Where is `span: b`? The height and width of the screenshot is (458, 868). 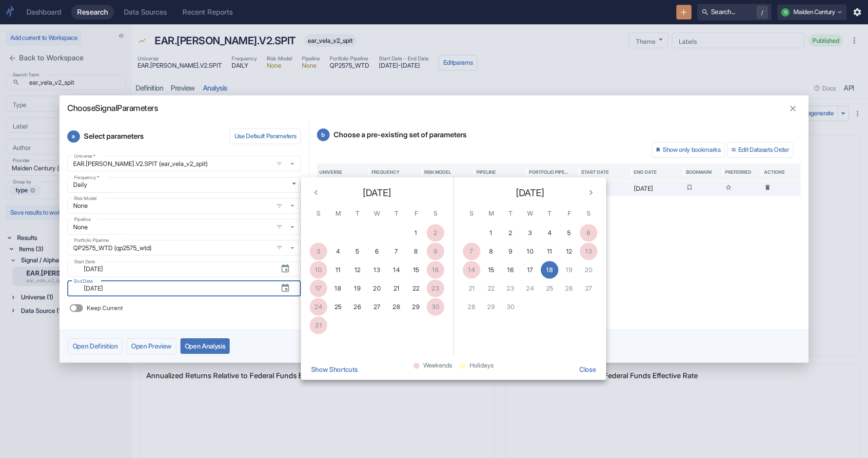
span: b is located at coordinates (323, 135).